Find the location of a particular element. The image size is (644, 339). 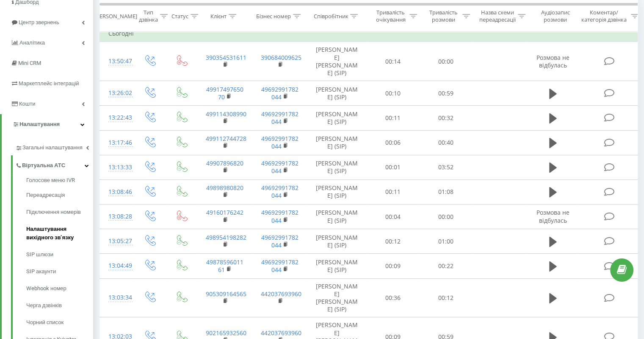

td: 00:01 is located at coordinates (393, 167).